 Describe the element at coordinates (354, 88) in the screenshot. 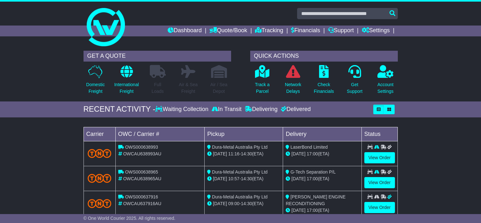

I see `p: Get Support` at that location.